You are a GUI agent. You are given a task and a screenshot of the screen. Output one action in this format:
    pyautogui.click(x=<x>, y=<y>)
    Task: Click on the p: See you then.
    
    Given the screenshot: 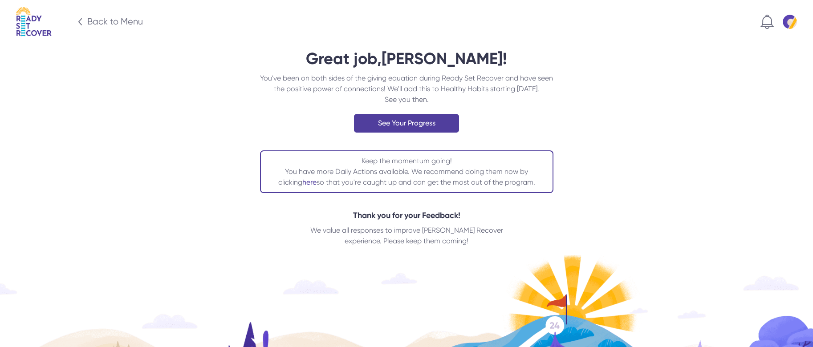 What is the action you would take?
    pyautogui.click(x=406, y=100)
    